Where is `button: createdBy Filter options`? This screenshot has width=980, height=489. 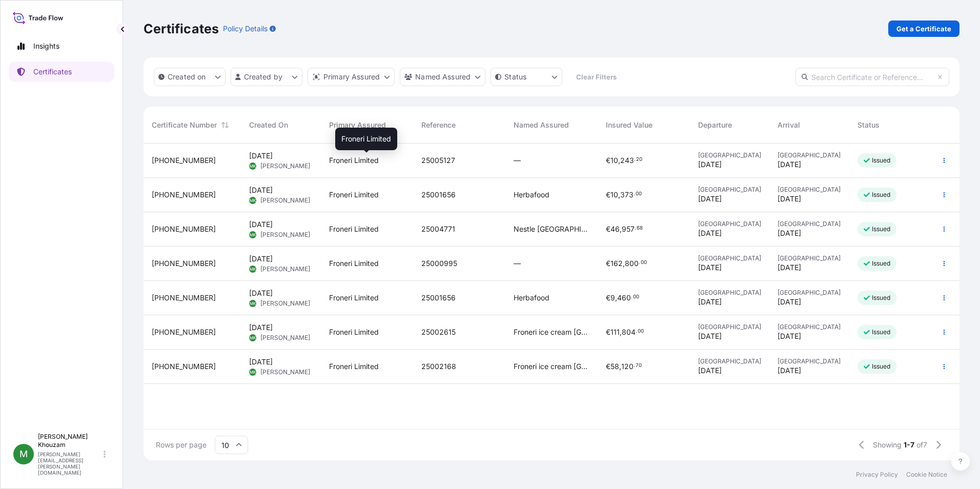 button: createdBy Filter options is located at coordinates (267, 77).